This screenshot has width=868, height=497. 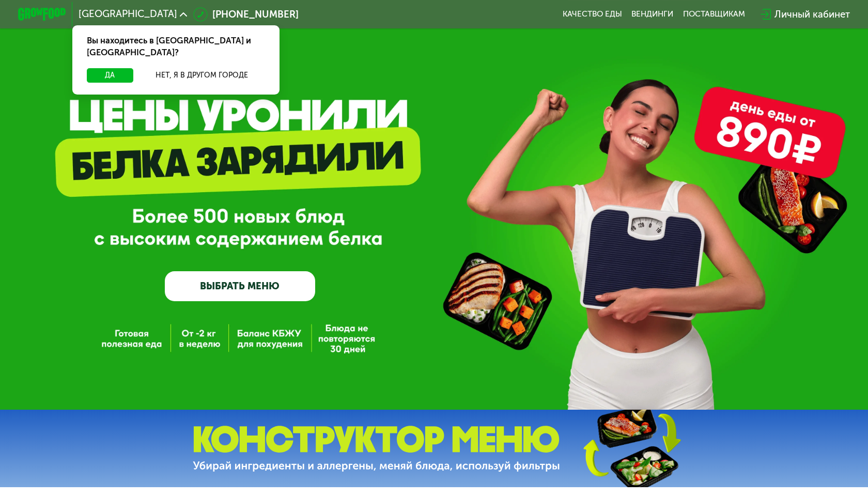 What do you see at coordinates (812, 14) in the screenshot?
I see `div: Личный кабинет` at bounding box center [812, 14].